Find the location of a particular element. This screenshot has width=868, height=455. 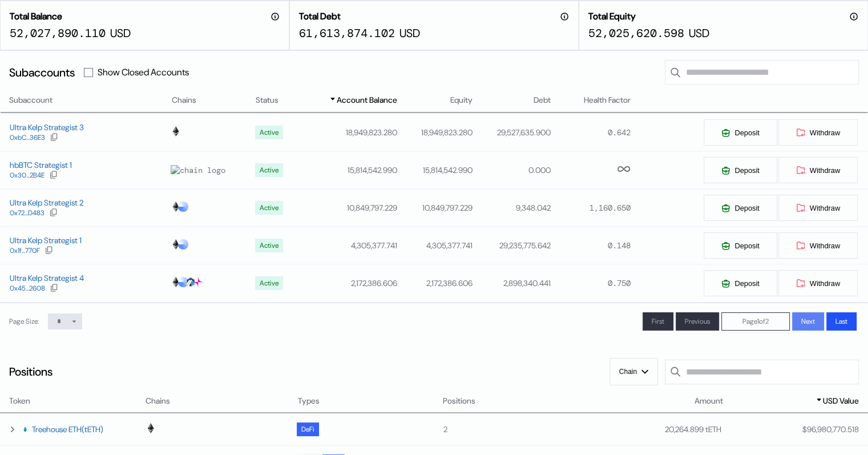

span: Last is located at coordinates (841, 322).